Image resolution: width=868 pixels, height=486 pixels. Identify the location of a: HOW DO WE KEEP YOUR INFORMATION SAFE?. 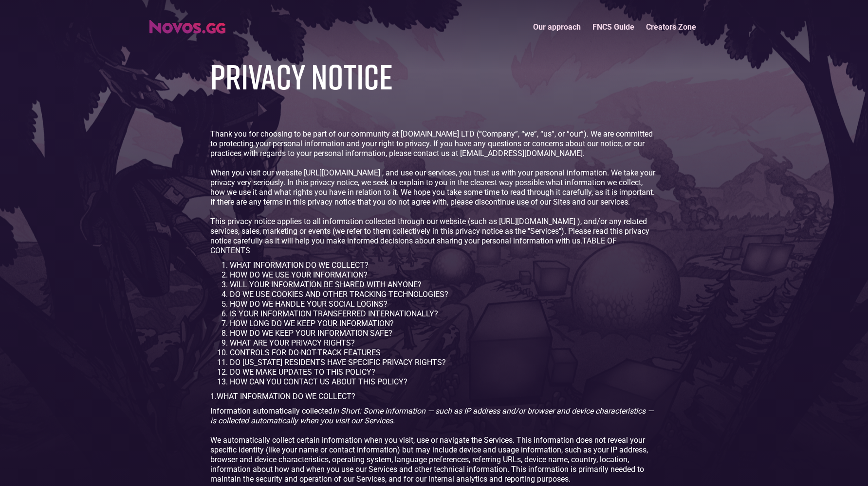
(311, 333).